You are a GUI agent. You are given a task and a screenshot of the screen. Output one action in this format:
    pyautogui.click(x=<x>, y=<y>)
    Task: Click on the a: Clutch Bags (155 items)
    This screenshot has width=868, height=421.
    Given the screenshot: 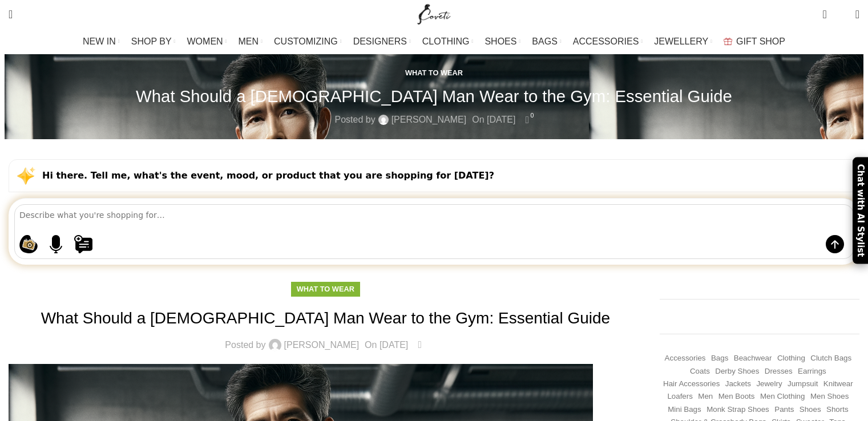 What is the action you would take?
    pyautogui.click(x=831, y=358)
    